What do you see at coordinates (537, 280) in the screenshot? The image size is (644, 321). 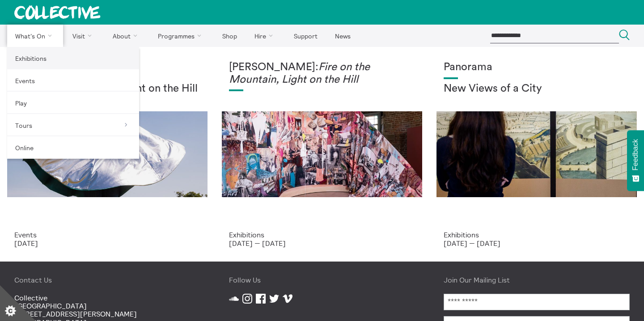 I see `h4: Join Our Mailing List` at bounding box center [537, 280].